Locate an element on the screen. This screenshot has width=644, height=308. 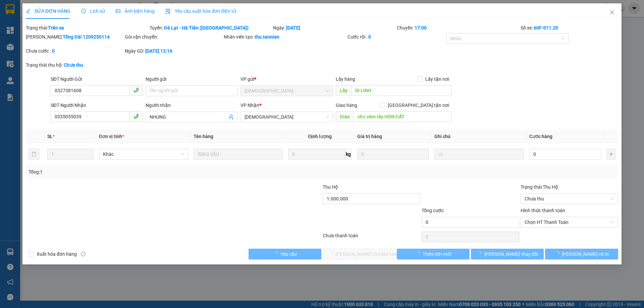
div: Trạng thái thu hộ: is located at coordinates (87, 65).